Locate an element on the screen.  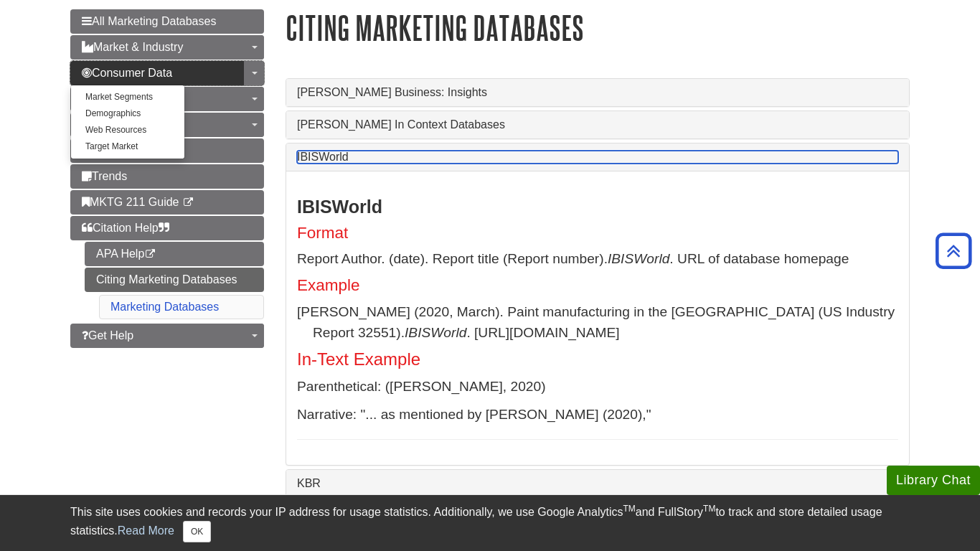
a: MKTG 211 Guide is located at coordinates (167, 202).